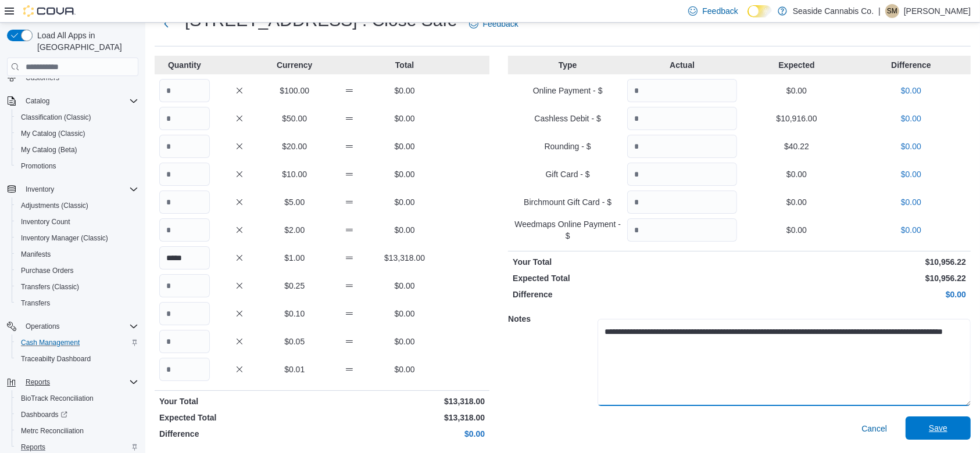 This screenshot has height=453, width=980. What do you see at coordinates (938, 428) in the screenshot?
I see `button: Save` at bounding box center [938, 428].